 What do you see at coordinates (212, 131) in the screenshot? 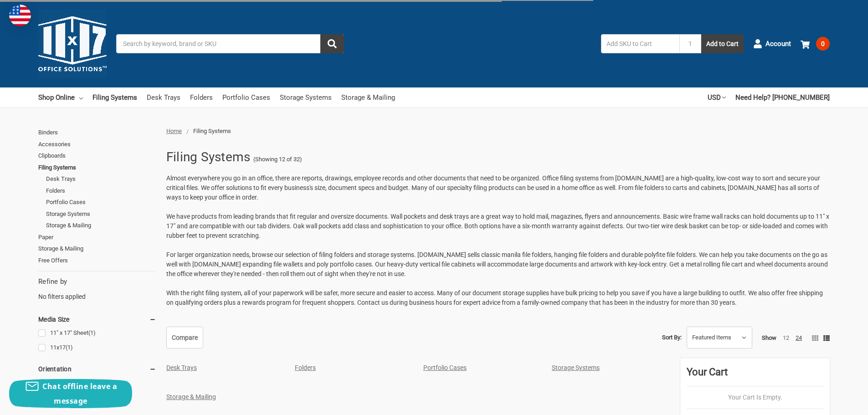
I see `span: Filing Systems` at bounding box center [212, 131].